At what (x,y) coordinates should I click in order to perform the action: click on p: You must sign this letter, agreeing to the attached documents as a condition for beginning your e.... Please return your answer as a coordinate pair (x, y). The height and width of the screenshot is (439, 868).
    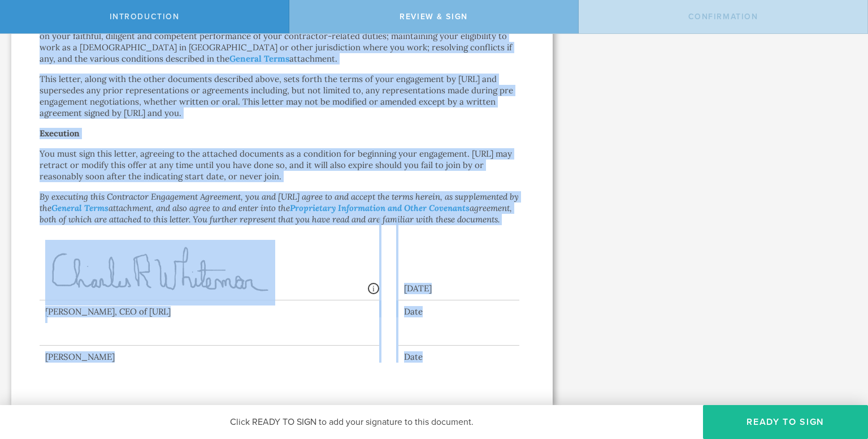
    Looking at the image, I should click on (282, 165).